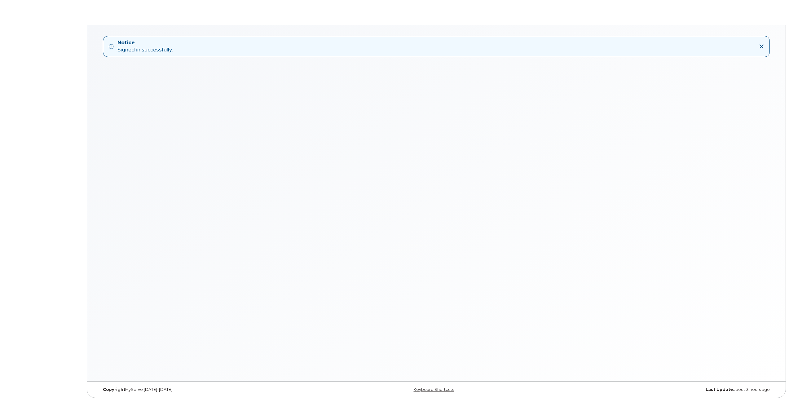 This screenshot has width=789, height=398. What do you see at coordinates (662, 389) in the screenshot?
I see `div: about 3 hours ago` at bounding box center [662, 389].